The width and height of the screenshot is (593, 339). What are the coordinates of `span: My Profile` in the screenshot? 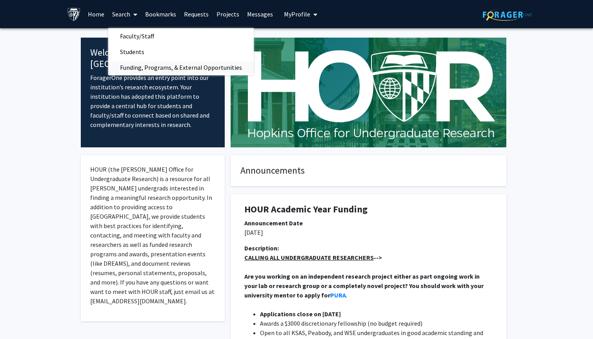 It's located at (297, 14).